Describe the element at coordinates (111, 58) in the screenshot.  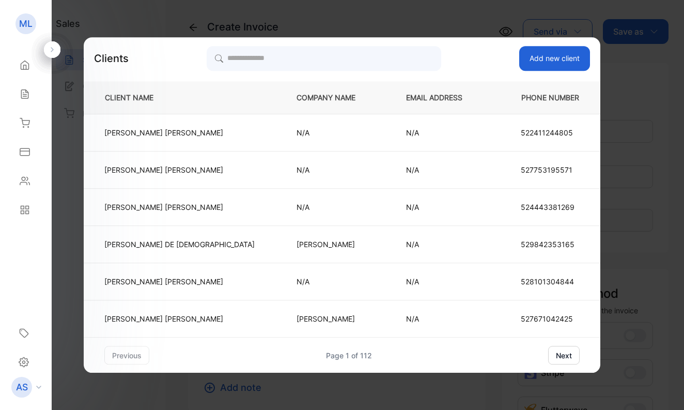
I see `p: Clients` at that location.